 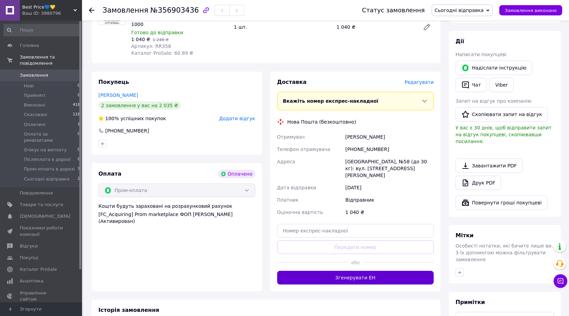 I want to click on span: Оціночна вартість, so click(x=300, y=212).